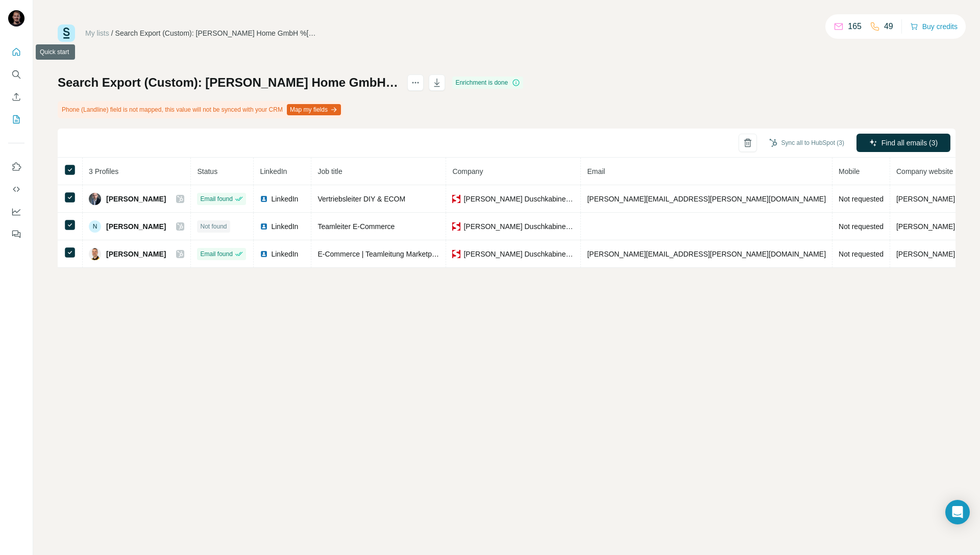  What do you see at coordinates (207, 171) in the screenshot?
I see `span: Status` at bounding box center [207, 171].